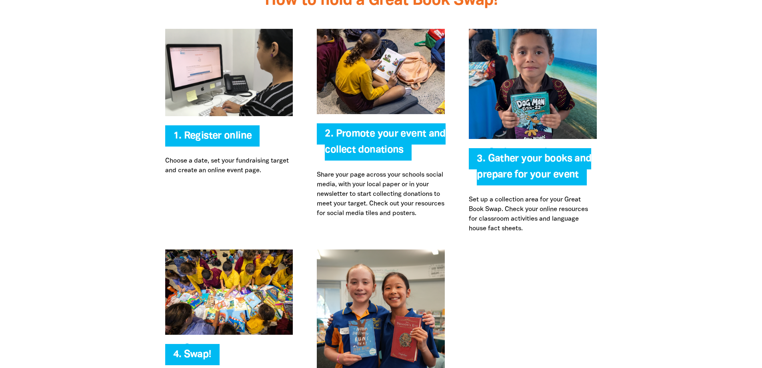 The height and width of the screenshot is (368, 762). Describe the element at coordinates (192, 357) in the screenshot. I see `span: 4. Swap!` at that location.